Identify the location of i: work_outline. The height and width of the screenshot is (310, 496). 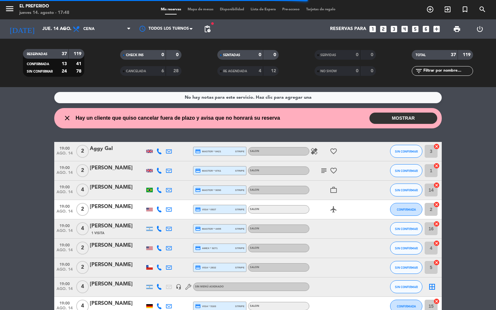
(333, 190).